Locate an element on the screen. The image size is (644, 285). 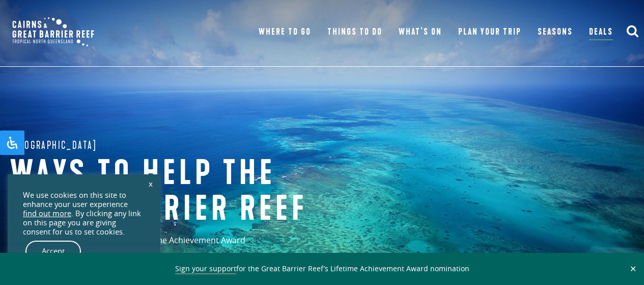
a: x is located at coordinates (151, 184).